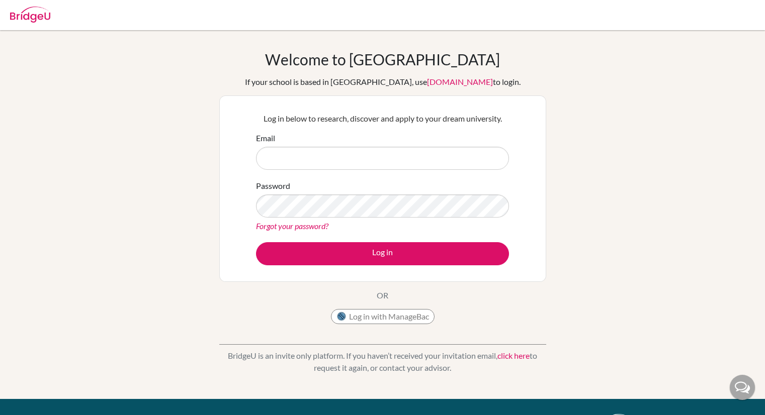  I want to click on a: click here, so click(513, 356).